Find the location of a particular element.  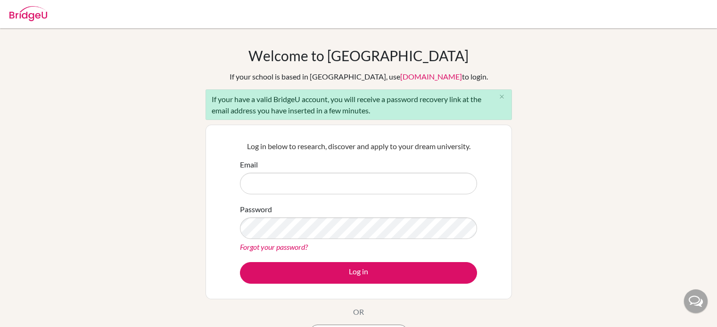

img: Bridge-U is located at coordinates (28, 14).